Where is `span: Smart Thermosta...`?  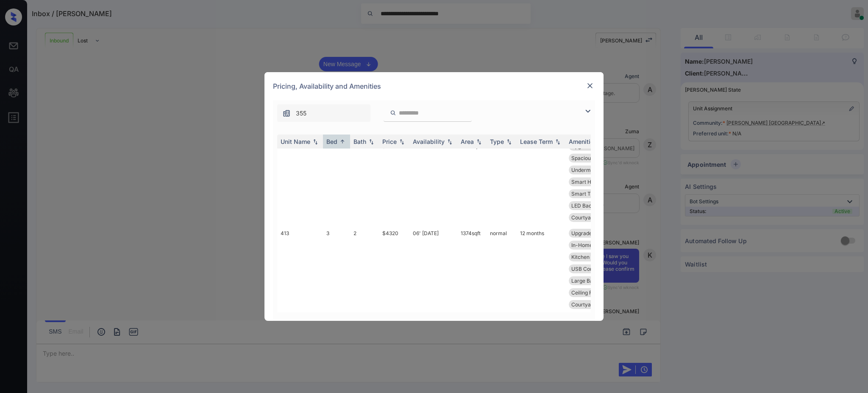 span: Smart Thermosta... is located at coordinates (595, 194).